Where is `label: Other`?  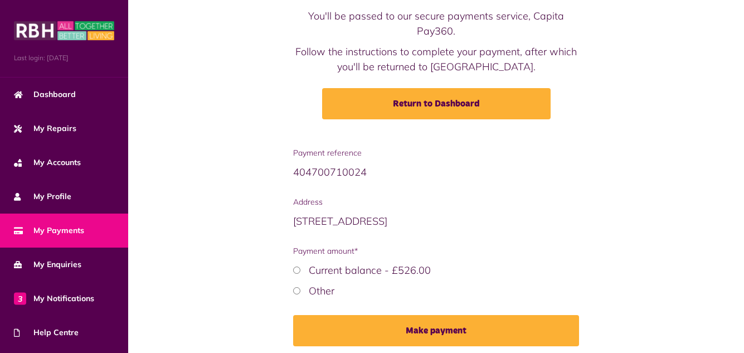
label: Other is located at coordinates (322, 290).